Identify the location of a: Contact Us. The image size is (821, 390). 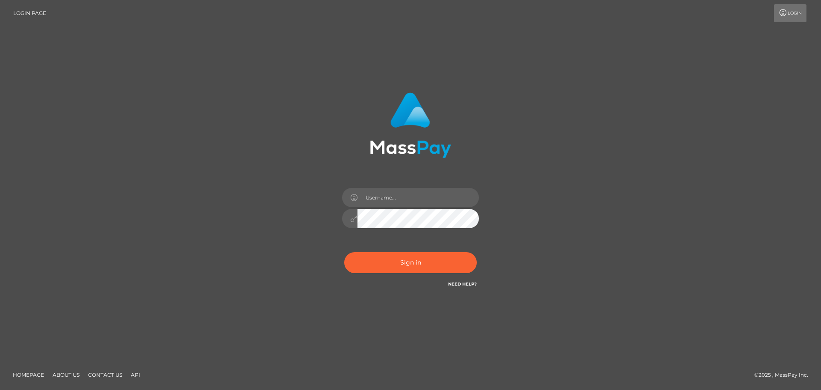
(105, 374).